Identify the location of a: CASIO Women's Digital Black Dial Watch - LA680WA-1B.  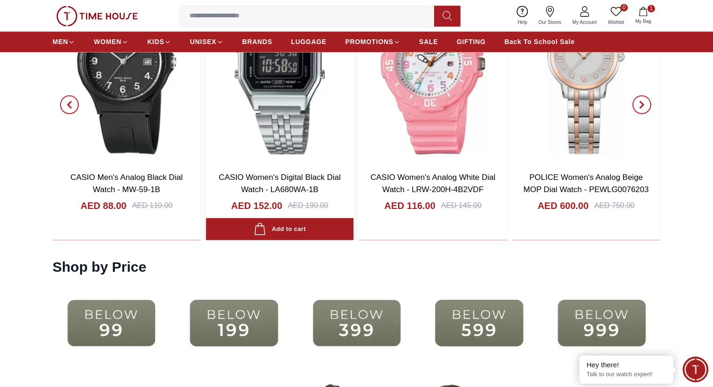
(280, 183).